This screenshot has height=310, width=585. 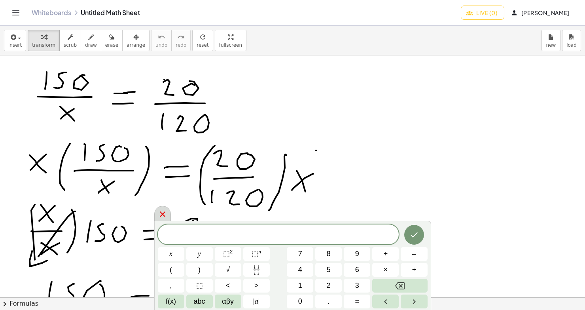 What do you see at coordinates (161, 40) in the screenshot?
I see `button: undoundo` at bounding box center [161, 40].